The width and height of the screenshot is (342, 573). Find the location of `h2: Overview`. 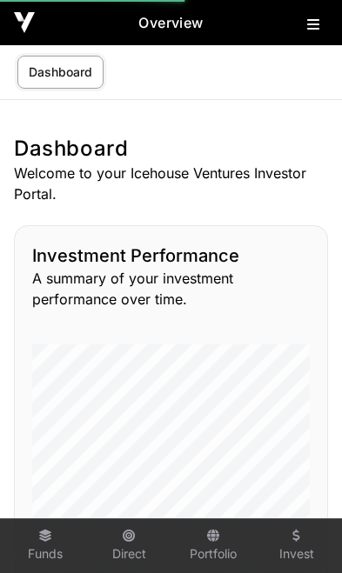

h2: Overview is located at coordinates (170, 23).